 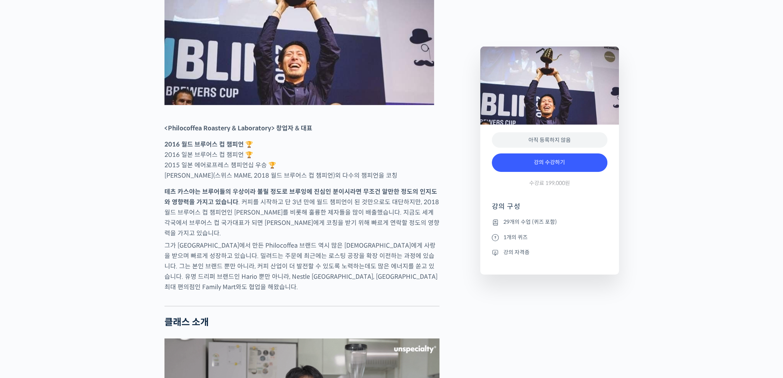 I want to click on span: 수강료 199,000원, so click(x=549, y=183).